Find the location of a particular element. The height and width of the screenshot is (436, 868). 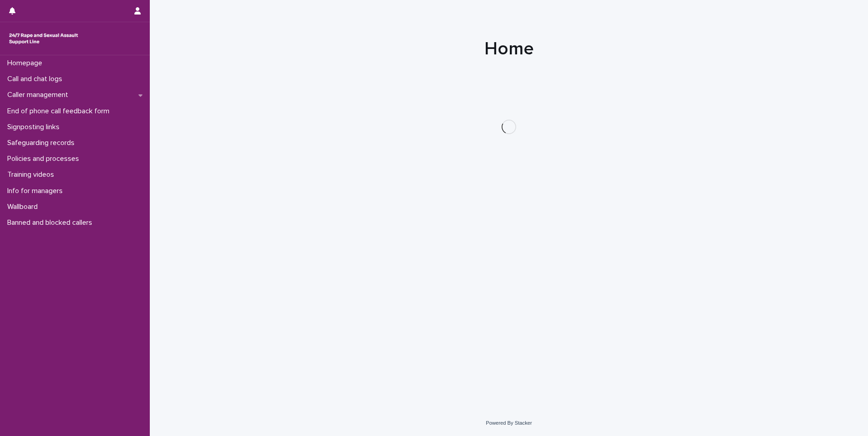

p: Wallboard is located at coordinates (24, 207).